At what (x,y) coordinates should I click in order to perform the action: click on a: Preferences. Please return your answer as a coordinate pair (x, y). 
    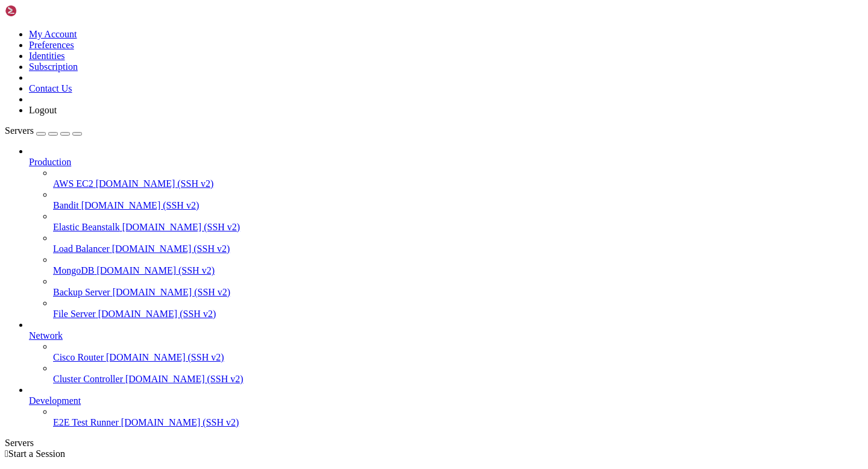
    Looking at the image, I should click on (51, 45).